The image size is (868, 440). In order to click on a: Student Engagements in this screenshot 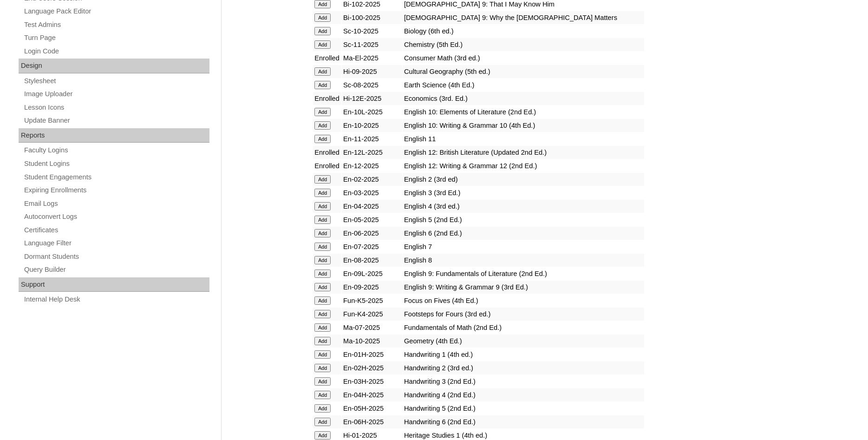, I will do `click(116, 177)`.